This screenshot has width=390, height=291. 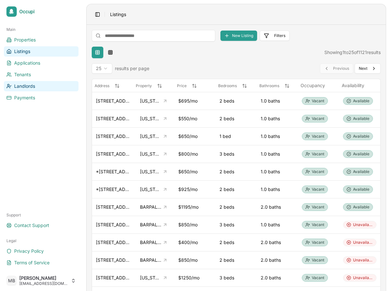 What do you see at coordinates (110, 52) in the screenshot?
I see `button: Card-based grid layout` at bounding box center [110, 52].